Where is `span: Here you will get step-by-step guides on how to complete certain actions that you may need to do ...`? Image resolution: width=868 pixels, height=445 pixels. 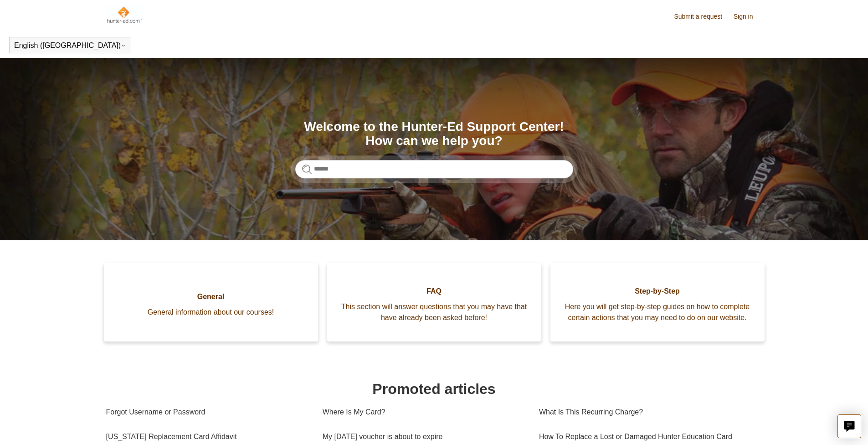 span: Here you will get step-by-step guides on how to complete certain actions that you may need to do ... is located at coordinates (657, 312).